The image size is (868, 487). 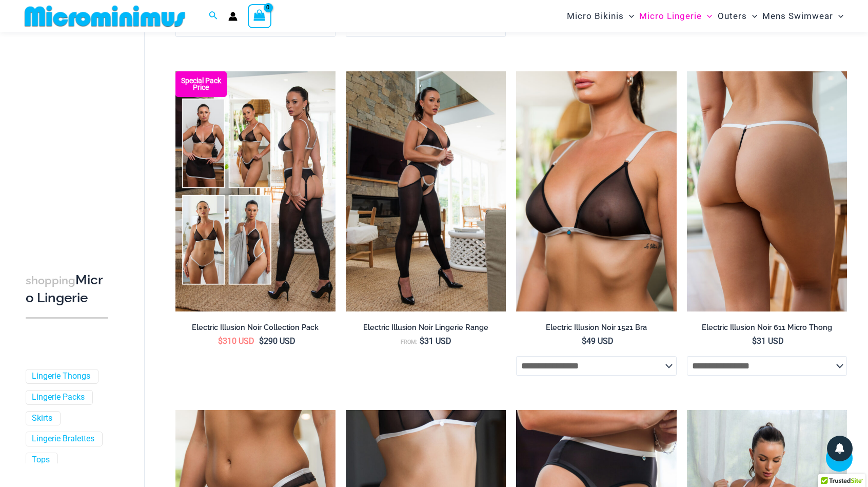 I want to click on img: Electric Illusion Noir 1521 Bra 01, so click(x=596, y=191).